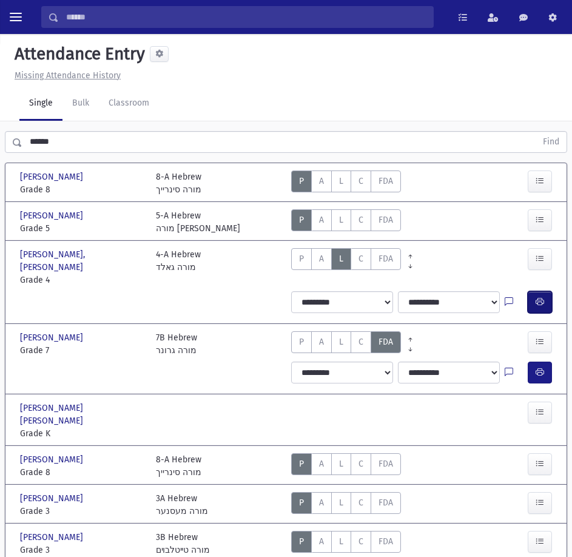 The image size is (572, 557). I want to click on input: Search, so click(246, 17).